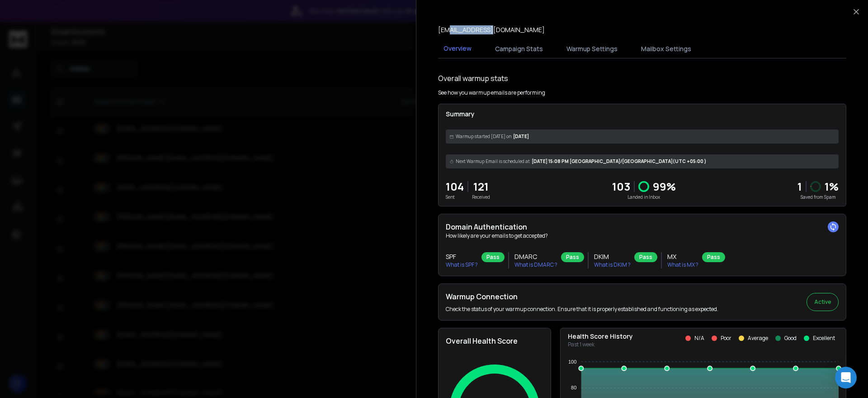 Image resolution: width=868 pixels, height=398 pixels. I want to click on p: Landed in Inbox, so click(644, 197).